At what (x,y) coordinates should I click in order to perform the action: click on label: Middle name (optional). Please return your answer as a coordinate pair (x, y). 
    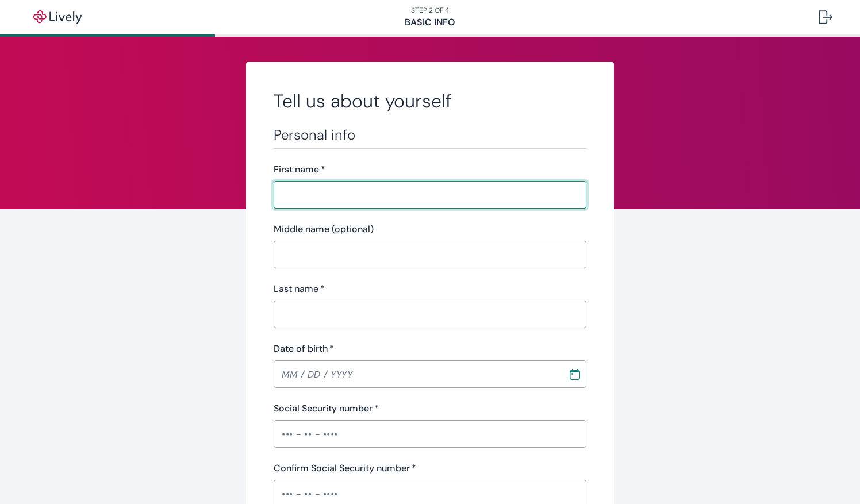
    Looking at the image, I should click on (323, 229).